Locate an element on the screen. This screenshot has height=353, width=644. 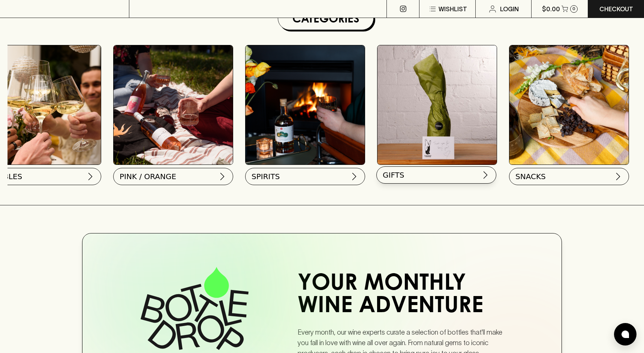
span: SPIRITS is located at coordinates (266, 176).